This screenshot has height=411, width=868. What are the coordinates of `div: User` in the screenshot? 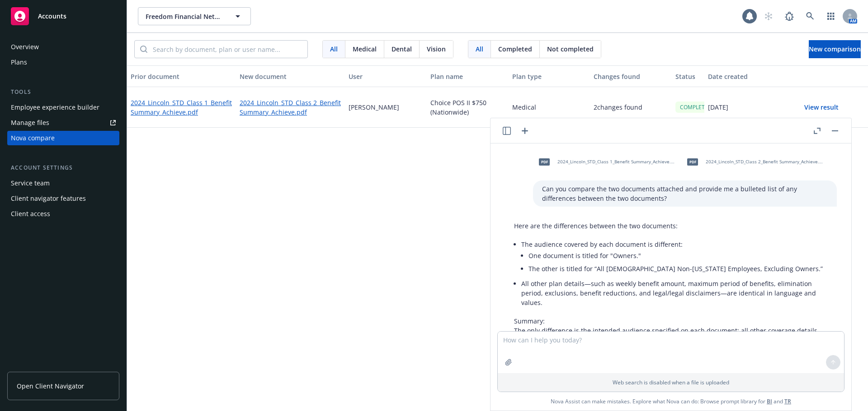 It's located at (385, 76).